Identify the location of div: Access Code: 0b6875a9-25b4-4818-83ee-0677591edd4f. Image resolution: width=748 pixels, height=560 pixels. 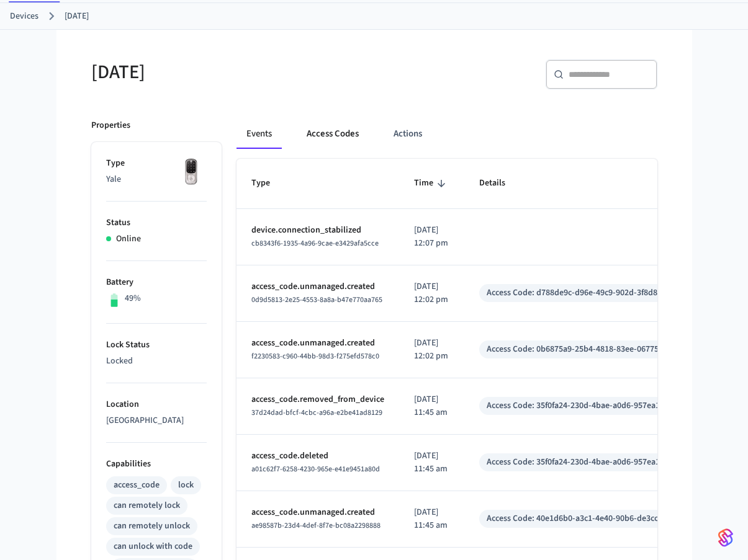
(587, 349).